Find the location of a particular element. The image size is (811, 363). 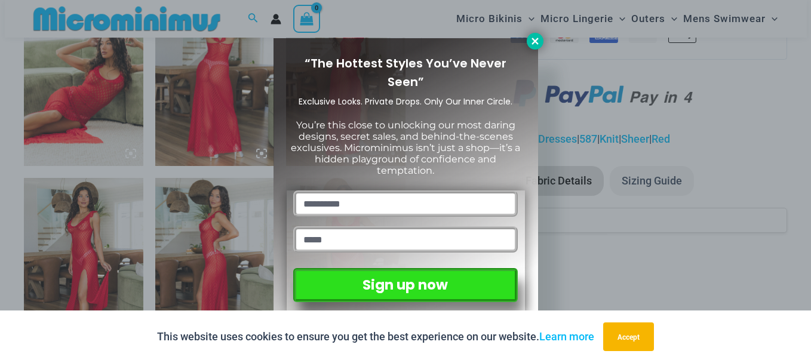

a: Learn more is located at coordinates (567, 336).